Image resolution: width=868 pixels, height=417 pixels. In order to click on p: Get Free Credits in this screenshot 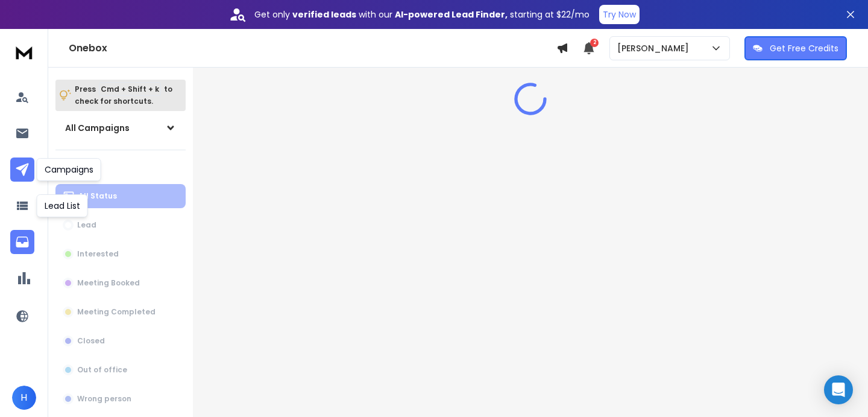, I will do `click(804, 48)`.